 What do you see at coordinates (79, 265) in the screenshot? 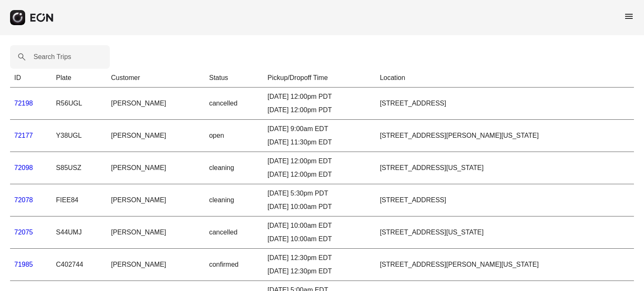
I see `td: C402744` at bounding box center [79, 265].